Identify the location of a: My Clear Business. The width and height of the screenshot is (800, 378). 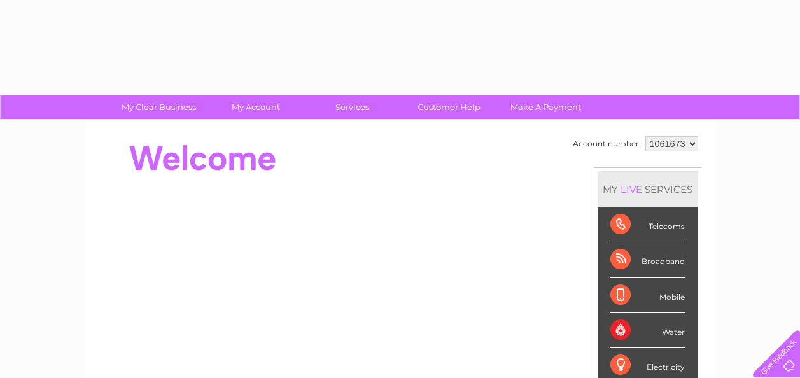
(158, 107).